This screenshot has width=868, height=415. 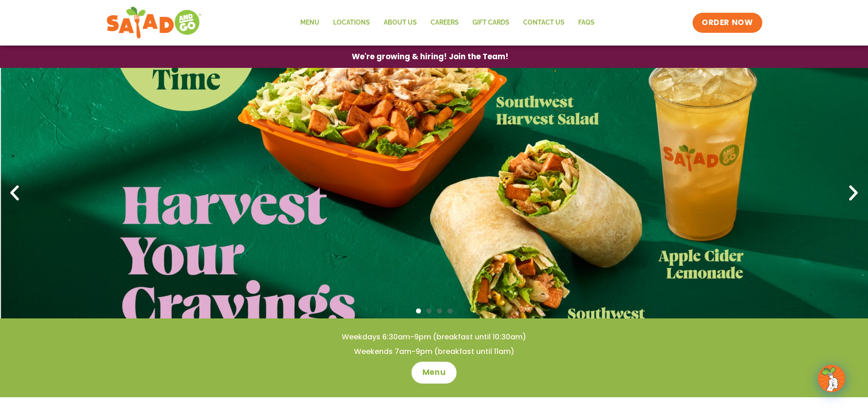 What do you see at coordinates (418, 311) in the screenshot?
I see `span: Go to slide 1` at bounding box center [418, 311].